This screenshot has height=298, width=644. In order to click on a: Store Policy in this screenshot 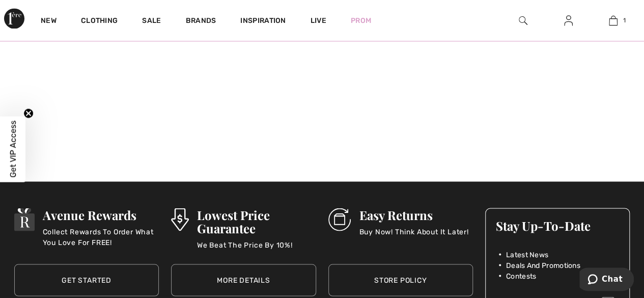, I will do `click(401, 280)`.